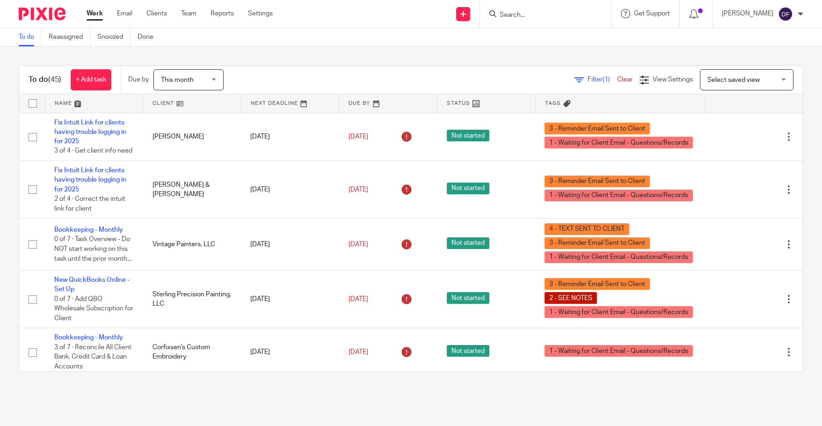  Describe the element at coordinates (606, 80) in the screenshot. I see `span: (1)` at that location.